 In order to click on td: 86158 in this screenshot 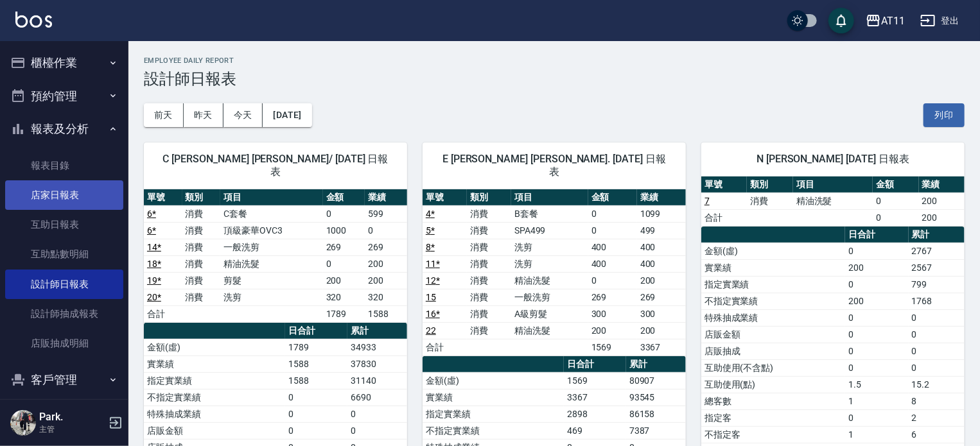, I will do `click(656, 414)`.